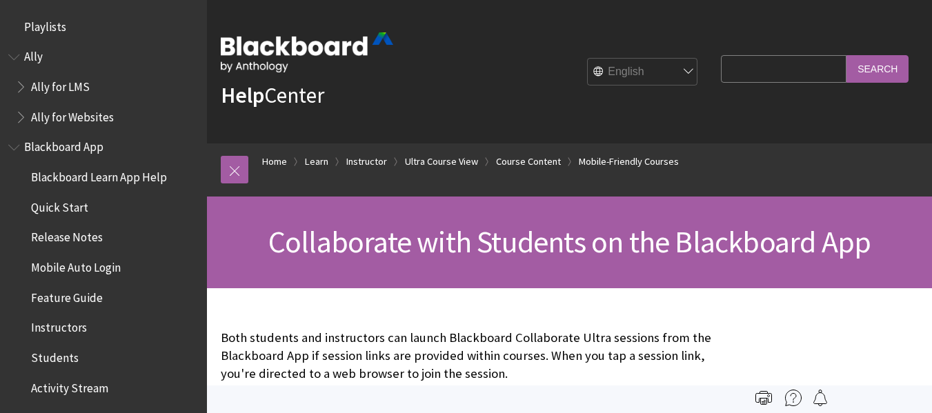 The image size is (932, 413). Describe the element at coordinates (763, 398) in the screenshot. I see `img: Print` at that location.